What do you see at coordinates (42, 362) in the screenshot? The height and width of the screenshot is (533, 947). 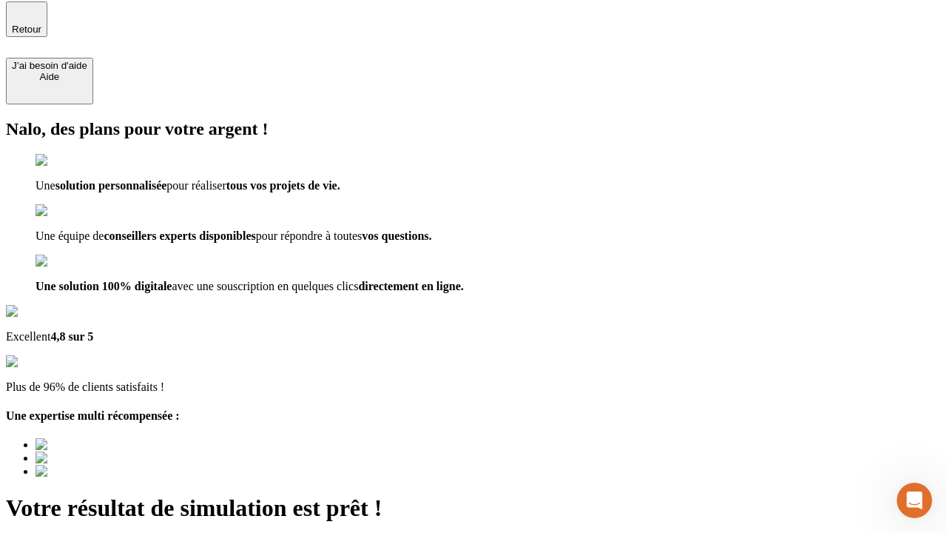 I see `img: reviews stars` at bounding box center [42, 362].